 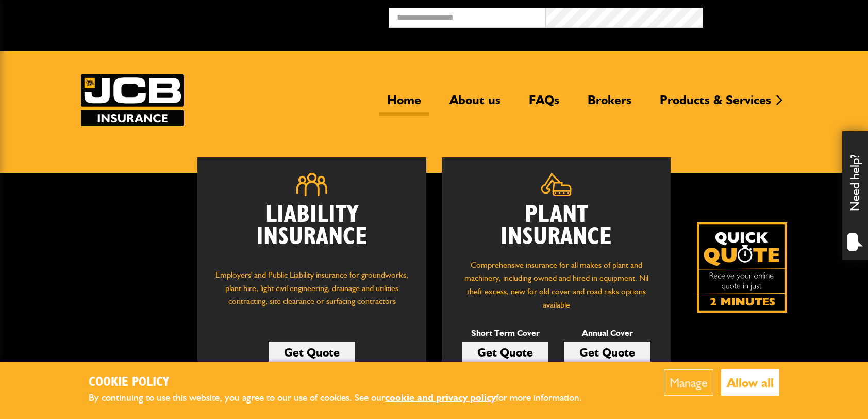 I want to click on img: Quick Quote, so click(x=742, y=267).